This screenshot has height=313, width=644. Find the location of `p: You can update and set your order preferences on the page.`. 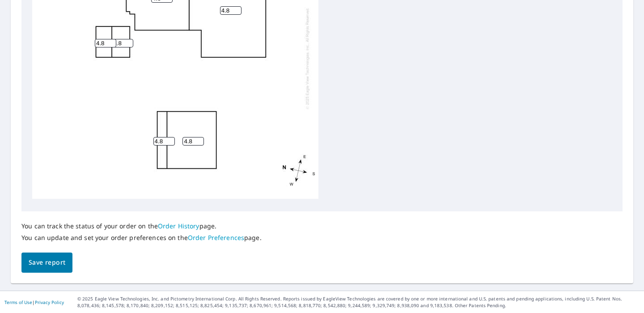

p: You can update and set your order preferences on the page. is located at coordinates (142, 238).